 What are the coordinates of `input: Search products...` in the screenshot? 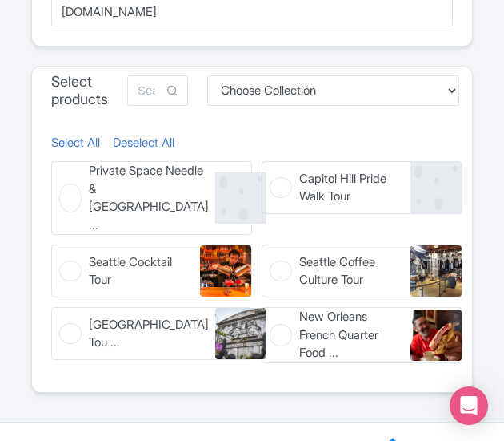 It's located at (158, 90).